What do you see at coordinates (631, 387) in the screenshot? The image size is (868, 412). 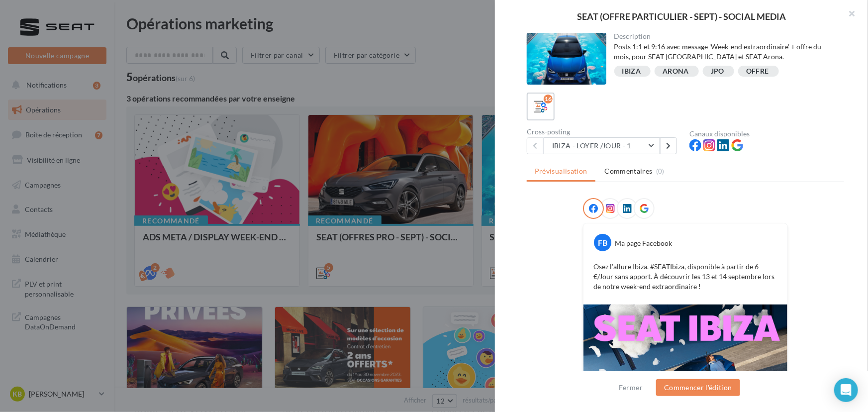 I see `button: Fermer` at bounding box center [631, 387].